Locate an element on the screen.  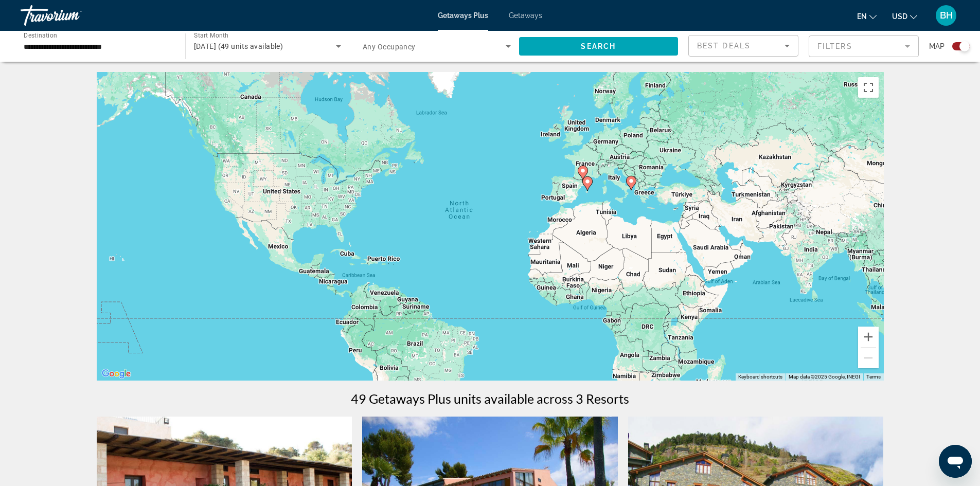
button: Zoom out is located at coordinates (869, 358).